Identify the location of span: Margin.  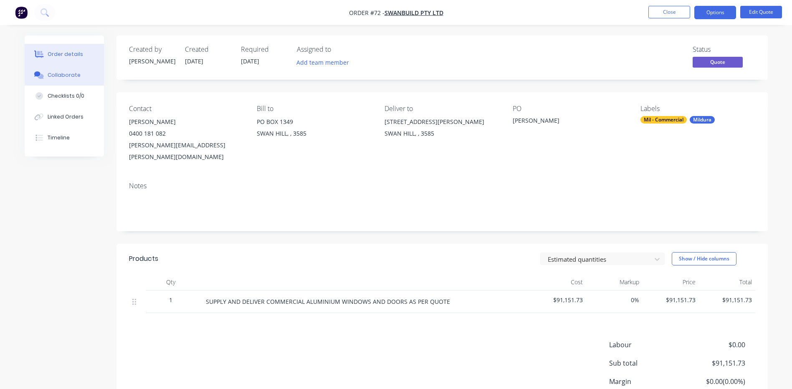
(646, 382).